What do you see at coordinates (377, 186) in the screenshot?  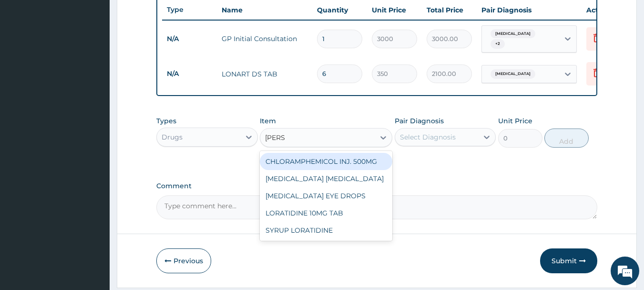 I see `label: Comment` at bounding box center [377, 186].